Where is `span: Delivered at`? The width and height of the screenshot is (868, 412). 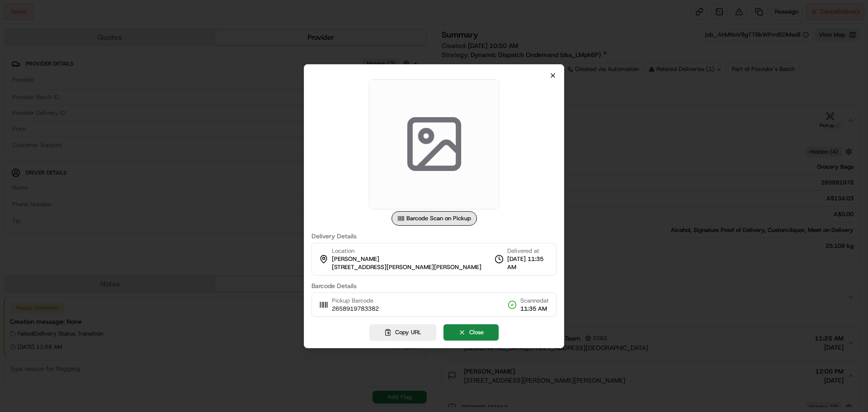
span: Delivered at is located at coordinates (528, 251).